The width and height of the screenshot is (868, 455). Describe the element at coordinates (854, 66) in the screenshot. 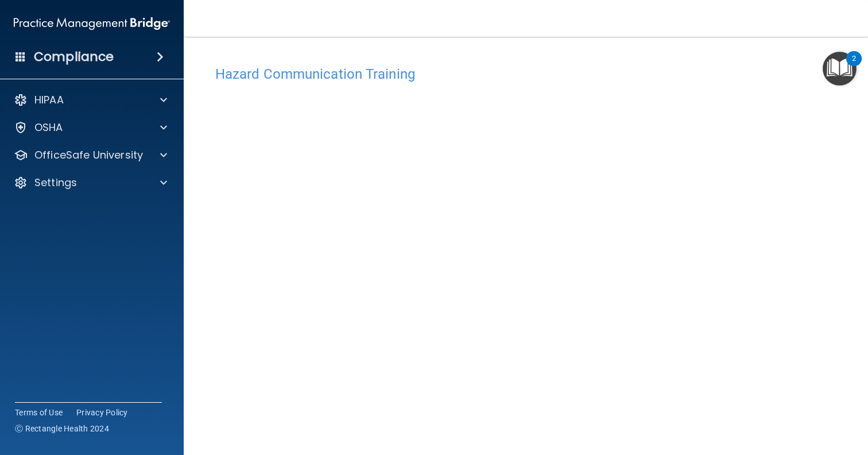

I see `div: 2` at that location.